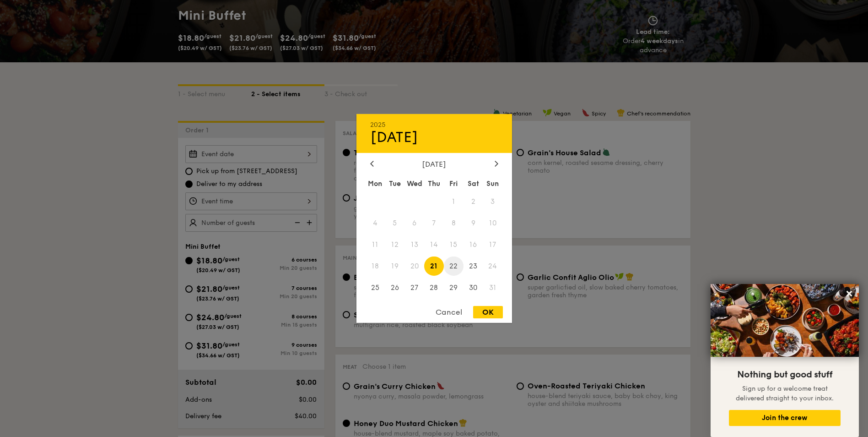  I want to click on span: 16, so click(473, 245).